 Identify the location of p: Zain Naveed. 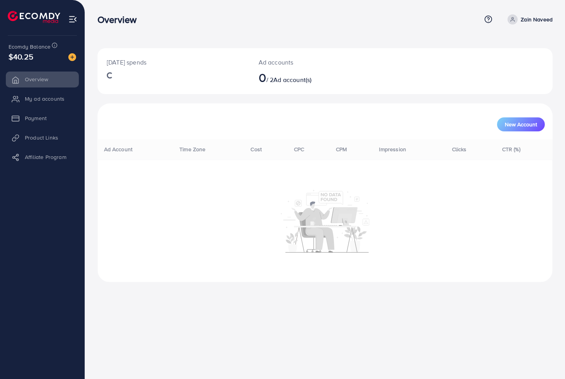
(537, 19).